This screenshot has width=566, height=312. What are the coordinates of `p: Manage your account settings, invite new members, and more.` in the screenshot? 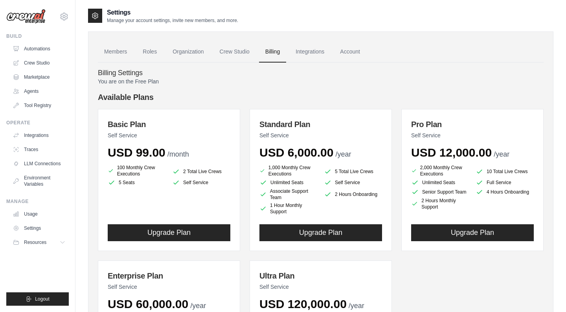 It's located at (173, 20).